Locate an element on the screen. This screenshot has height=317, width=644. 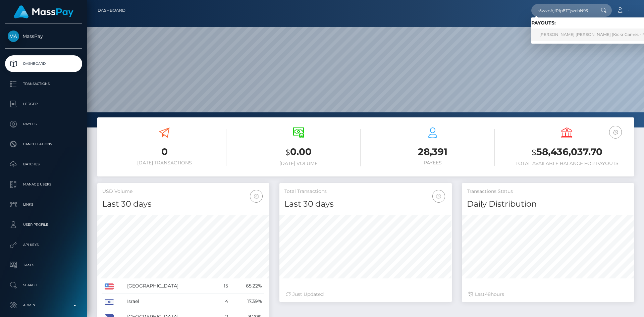
td: Israel is located at coordinates (170, 302).